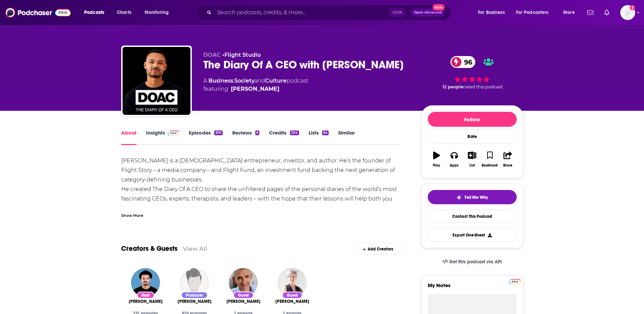 This screenshot has height=314, width=644. What do you see at coordinates (242, 55) in the screenshot?
I see `a: Flight Studio` at bounding box center [242, 55].